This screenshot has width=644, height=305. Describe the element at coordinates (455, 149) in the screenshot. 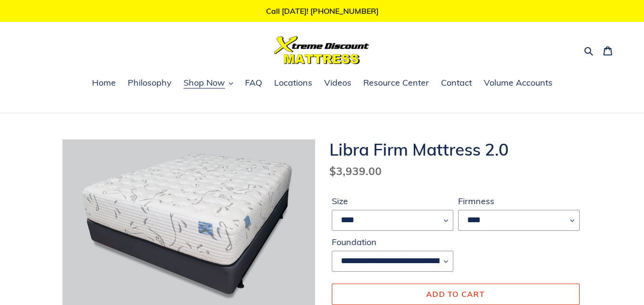

I see `h1: Libra Firm Mattress 2.0` at that location.